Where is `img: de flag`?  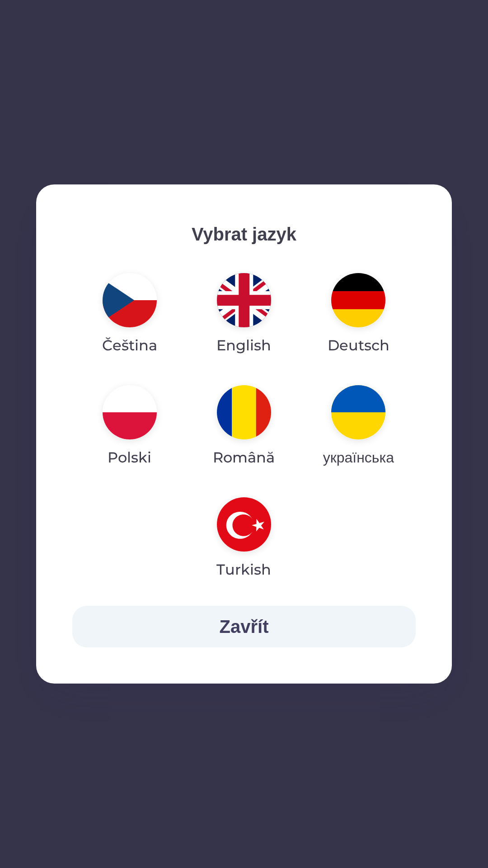
img: de flag is located at coordinates (359, 300).